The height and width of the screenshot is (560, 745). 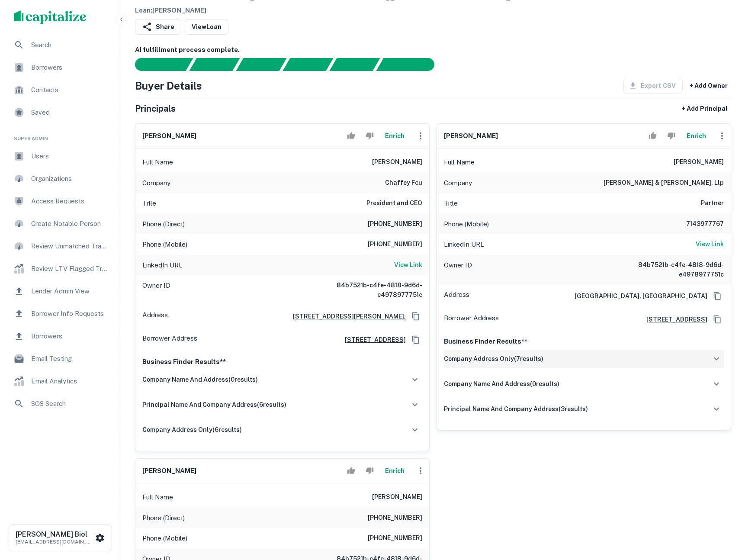 What do you see at coordinates (61, 269) in the screenshot?
I see `div: Review LTV Flagged Transactions` at bounding box center [61, 269].